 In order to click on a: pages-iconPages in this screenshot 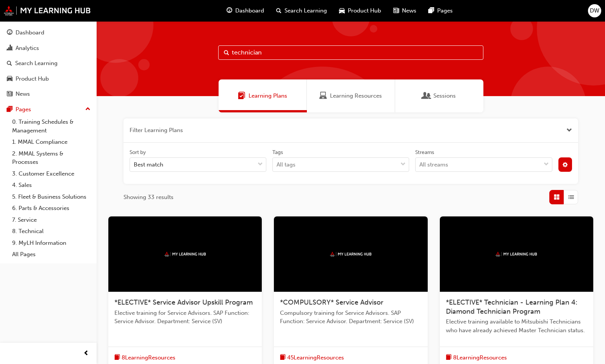, I will do `click(441, 11)`.